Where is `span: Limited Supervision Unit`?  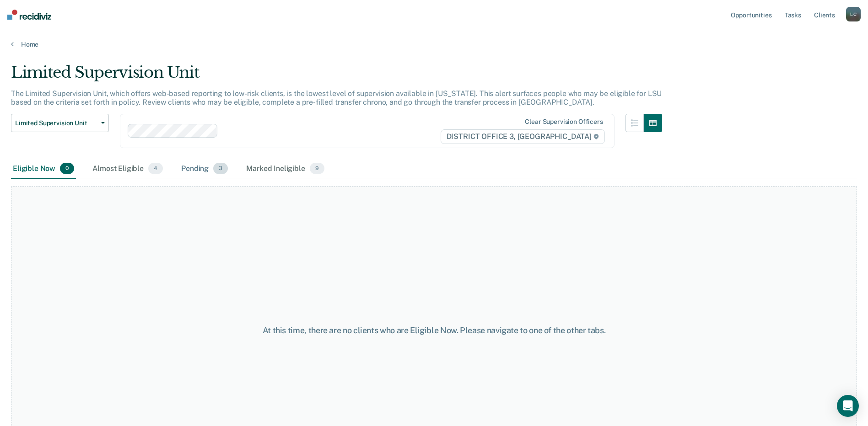 span: Limited Supervision Unit is located at coordinates (57, 123).